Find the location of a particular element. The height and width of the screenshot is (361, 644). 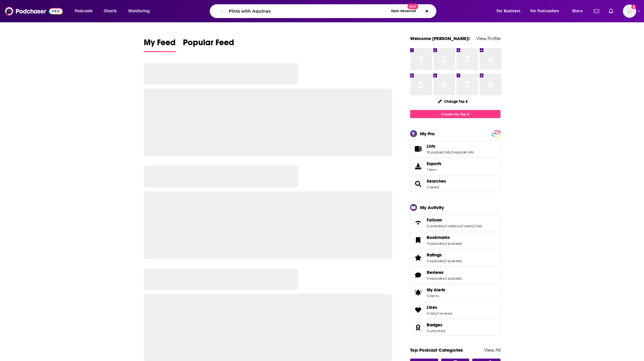

button: Open AdvancedNew is located at coordinates (403, 11).